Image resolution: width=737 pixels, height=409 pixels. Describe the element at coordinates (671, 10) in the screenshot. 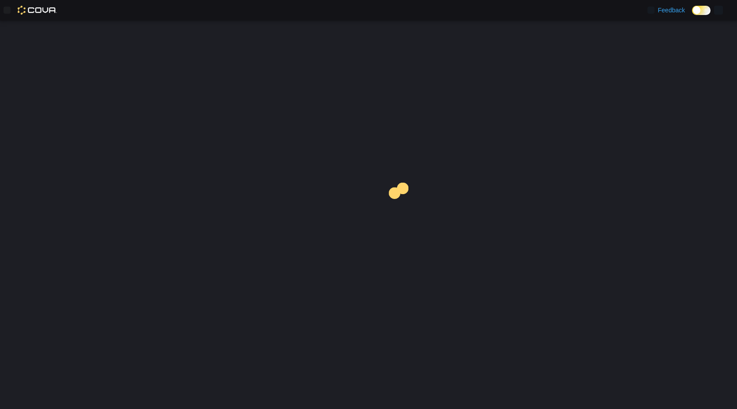

I see `span: Feedback` at that location.